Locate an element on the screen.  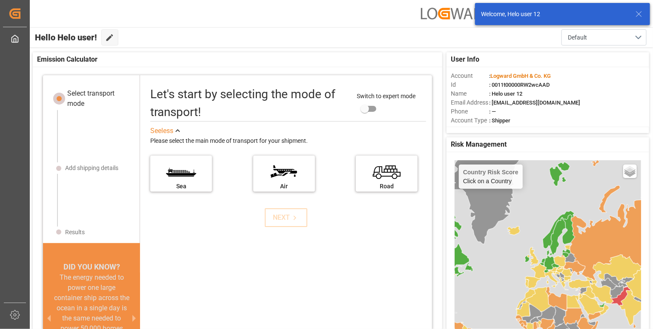
div: Welcome, Helo user 12 is located at coordinates (554, 14).